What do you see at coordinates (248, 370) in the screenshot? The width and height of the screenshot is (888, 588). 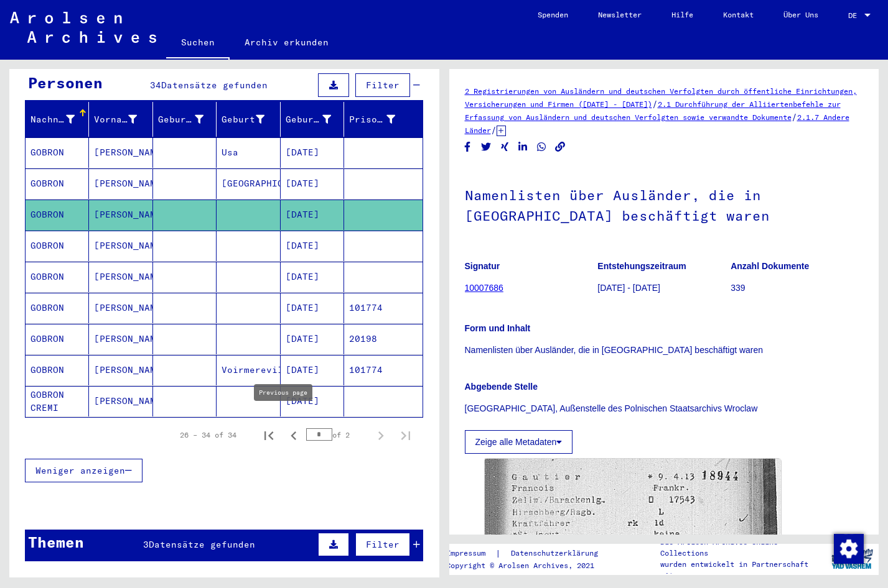 I see `mat-cell: Voirmereville` at bounding box center [248, 370].